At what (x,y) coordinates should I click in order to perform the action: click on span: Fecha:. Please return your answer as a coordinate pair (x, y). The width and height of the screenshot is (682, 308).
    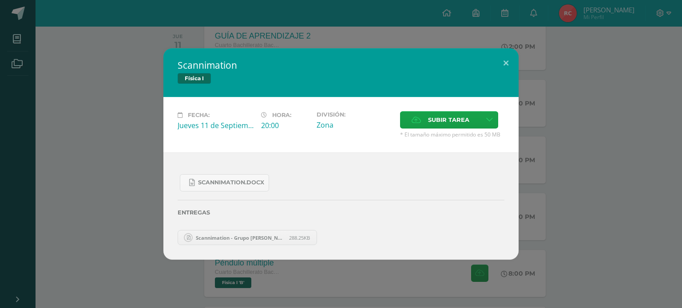
    Looking at the image, I should click on (198, 115).